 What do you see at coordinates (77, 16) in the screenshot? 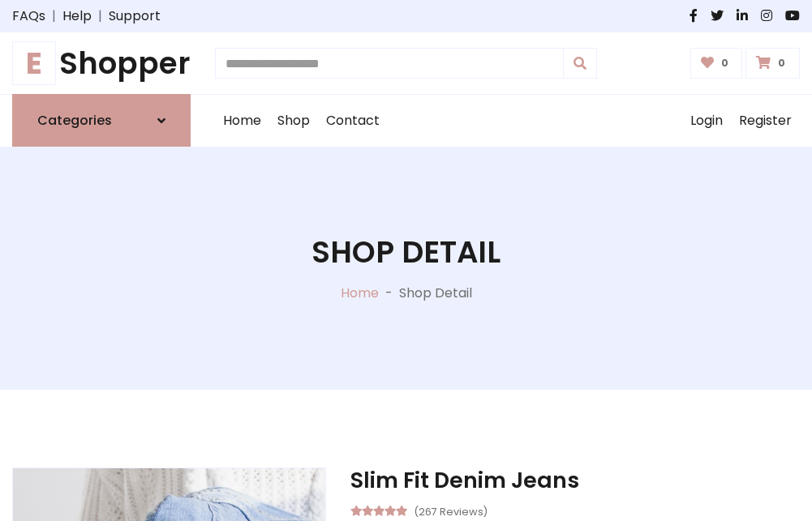
I see `a: Help` at bounding box center [77, 16].